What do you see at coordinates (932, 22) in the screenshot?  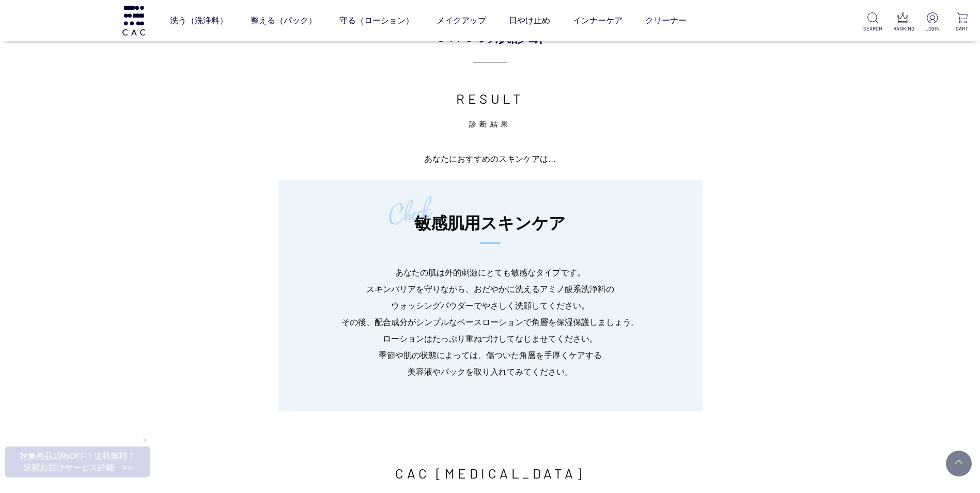 I see `a: LOGIN` at bounding box center [932, 22].